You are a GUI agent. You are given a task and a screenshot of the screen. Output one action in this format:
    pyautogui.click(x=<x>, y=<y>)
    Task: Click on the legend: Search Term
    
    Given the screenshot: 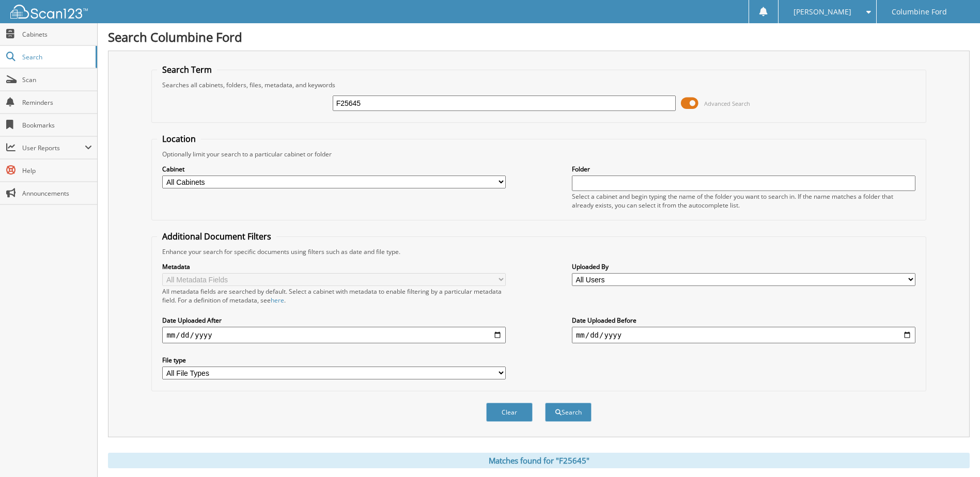 What is the action you would take?
    pyautogui.click(x=187, y=70)
    